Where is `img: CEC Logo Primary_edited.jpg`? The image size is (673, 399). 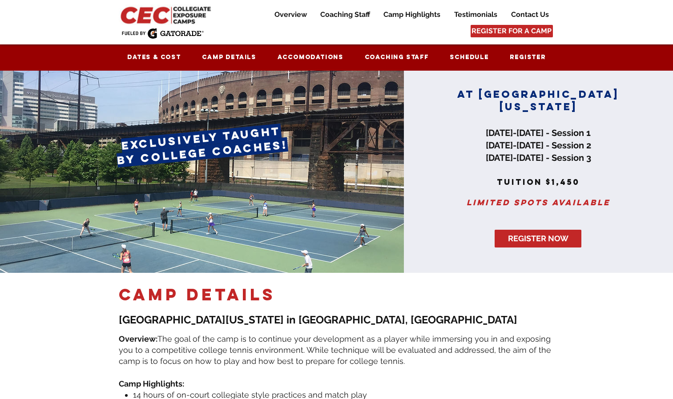 img: CEC Logo Primary_edited.jpg is located at coordinates (167, 15).